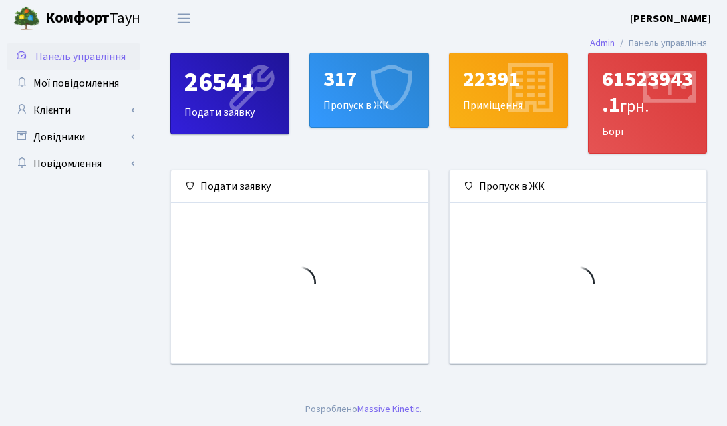 The height and width of the screenshot is (426, 727). Describe the element at coordinates (80, 57) in the screenshot. I see `span: Панель управління` at that location.